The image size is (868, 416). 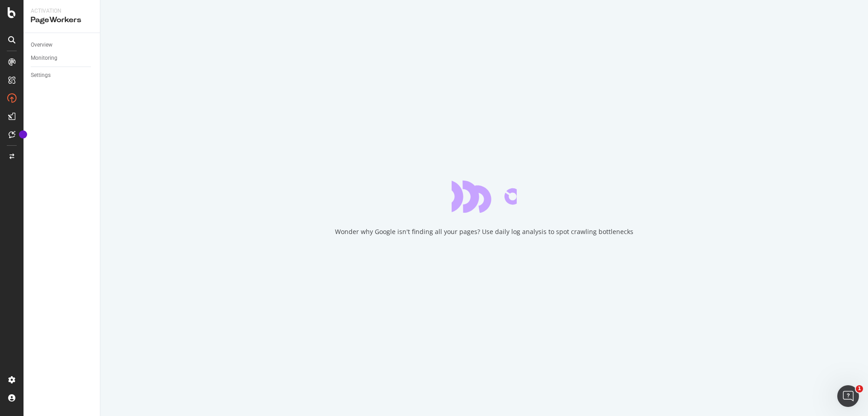 What do you see at coordinates (860, 388) in the screenshot?
I see `span: 1` at bounding box center [860, 388].